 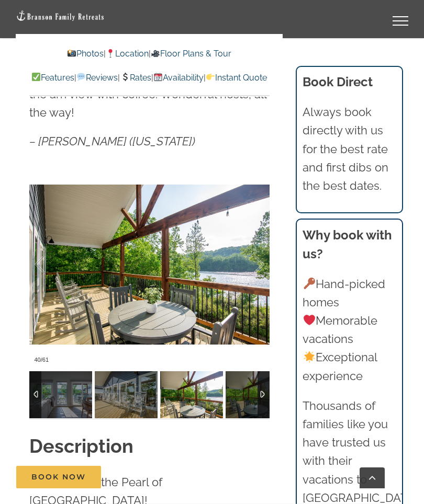 I want to click on img: Branson Family Retreats Logo, so click(x=60, y=16).